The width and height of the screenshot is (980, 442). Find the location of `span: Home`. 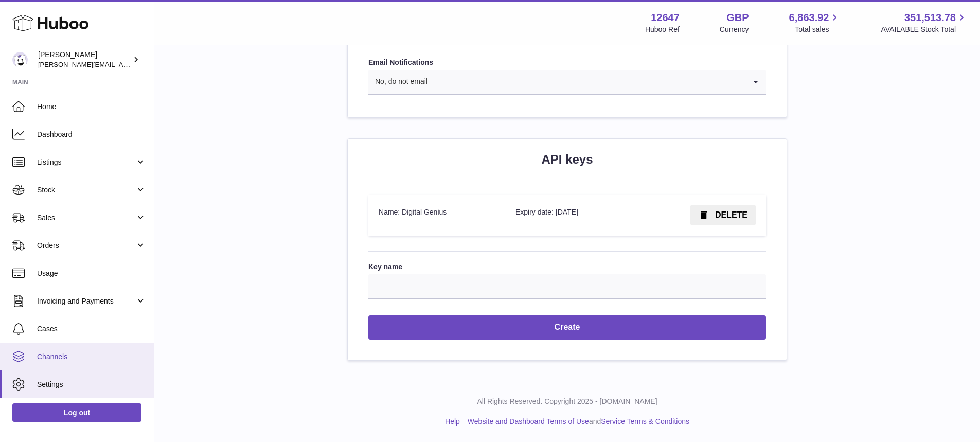

span: Home is located at coordinates (91, 107).